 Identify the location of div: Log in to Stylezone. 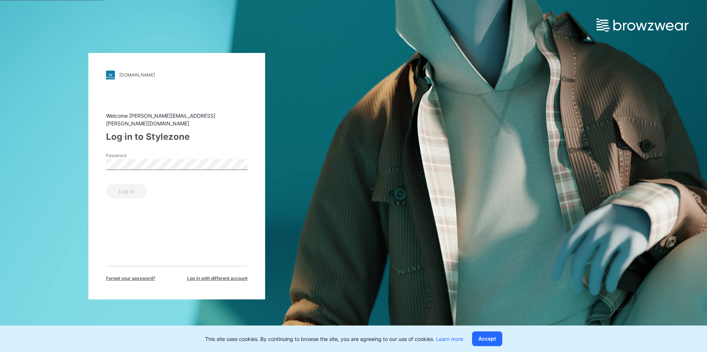
(177, 137).